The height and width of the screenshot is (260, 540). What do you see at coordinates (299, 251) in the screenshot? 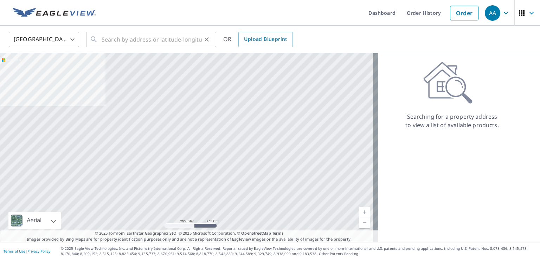
I see `p: © 2025 Eagle View Technologies, Inc. and Pictometry International Corp. All Rights Reserved. Repo...` at bounding box center [299, 251].